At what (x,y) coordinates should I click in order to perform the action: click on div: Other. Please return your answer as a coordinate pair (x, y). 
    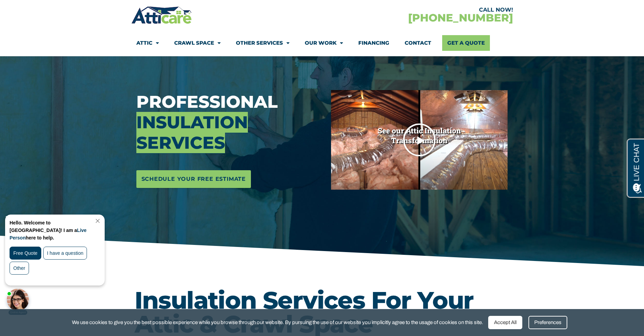
    Looking at the image, I should click on (16, 56).